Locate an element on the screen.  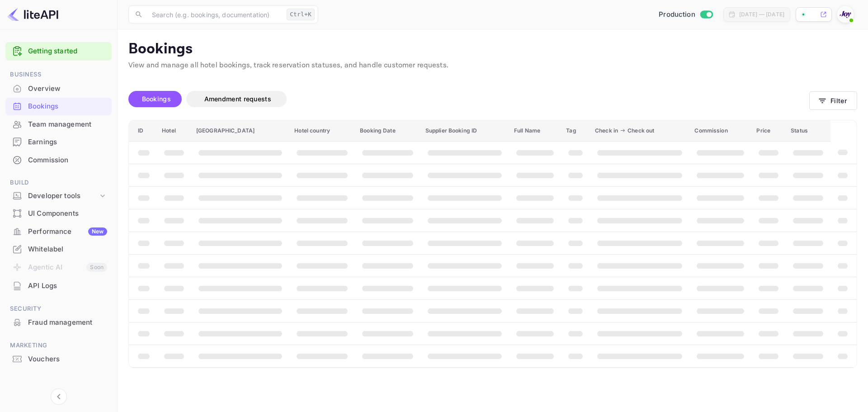
th: Price is located at coordinates (768, 130).